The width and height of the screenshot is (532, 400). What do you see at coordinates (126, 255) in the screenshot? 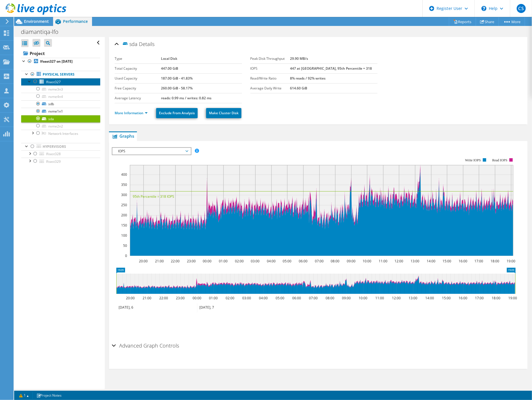
I see `text: 0` at bounding box center [126, 255].